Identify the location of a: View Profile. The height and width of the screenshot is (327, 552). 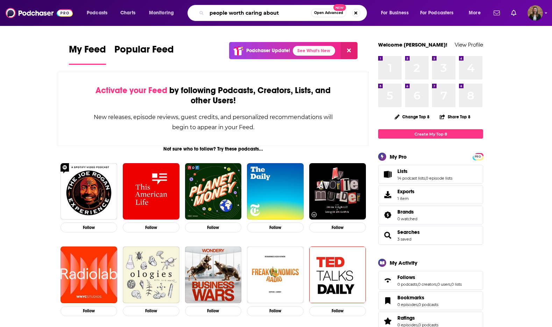
(469, 44).